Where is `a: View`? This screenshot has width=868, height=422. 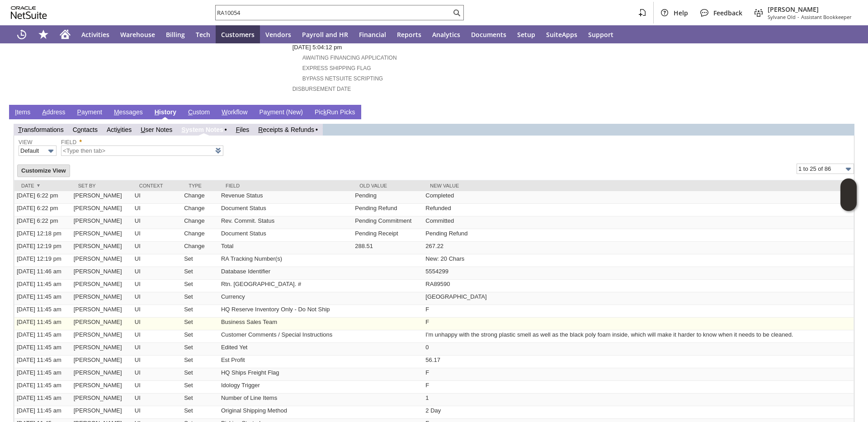 a: View is located at coordinates (25, 142).